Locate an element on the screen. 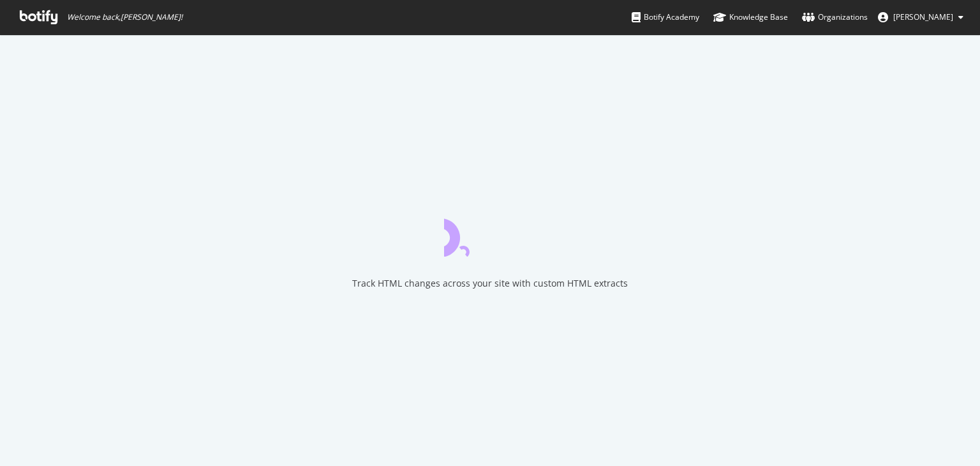 The image size is (980, 466). div: animation is located at coordinates (490, 233).